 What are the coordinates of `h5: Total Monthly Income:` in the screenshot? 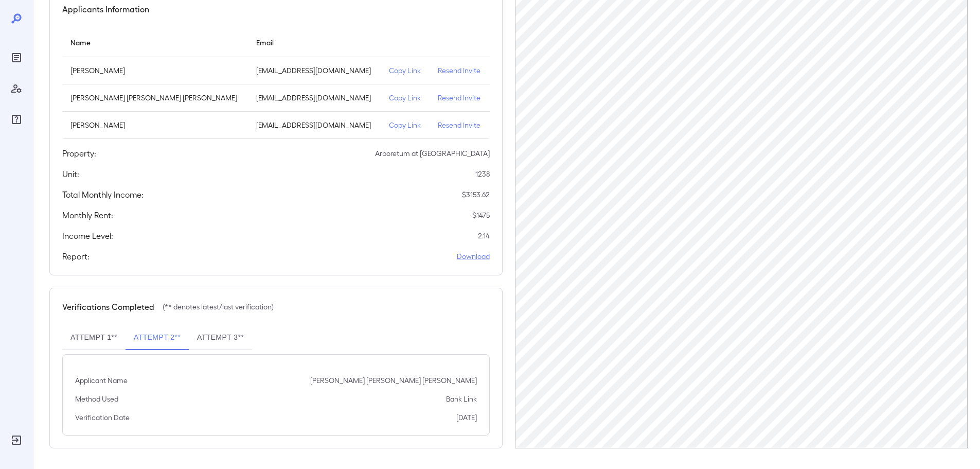 It's located at (103, 194).